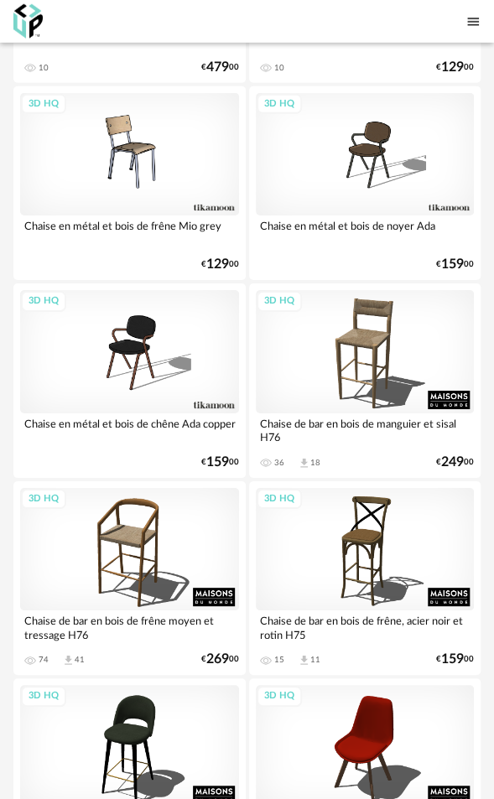 The width and height of the screenshot is (494, 799). I want to click on span: Menu icon, so click(473, 21).